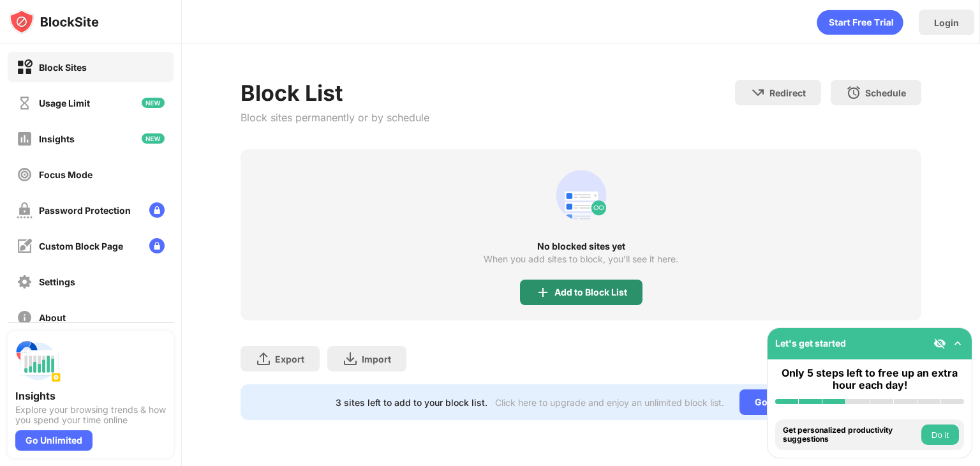  What do you see at coordinates (66, 174) in the screenshot?
I see `div: Focus Mode` at bounding box center [66, 174].